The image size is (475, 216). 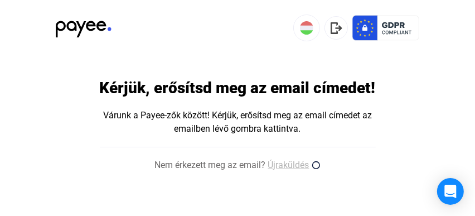 I want to click on div: Nyissa meg az Intercom Messengert, so click(x=450, y=191).